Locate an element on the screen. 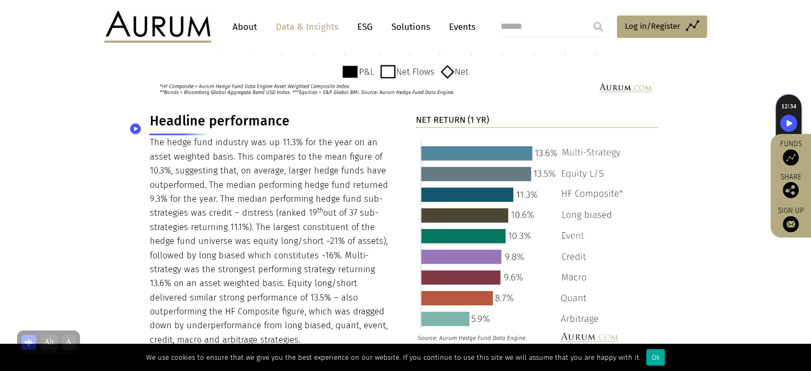 The width and height of the screenshot is (811, 371). a: Log in/Register is located at coordinates (662, 27).